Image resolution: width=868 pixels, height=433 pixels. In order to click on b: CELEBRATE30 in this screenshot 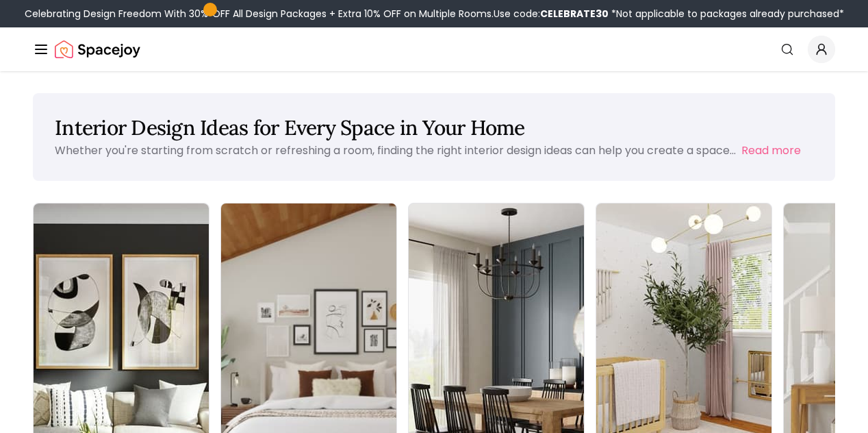, I will do `click(574, 14)`.